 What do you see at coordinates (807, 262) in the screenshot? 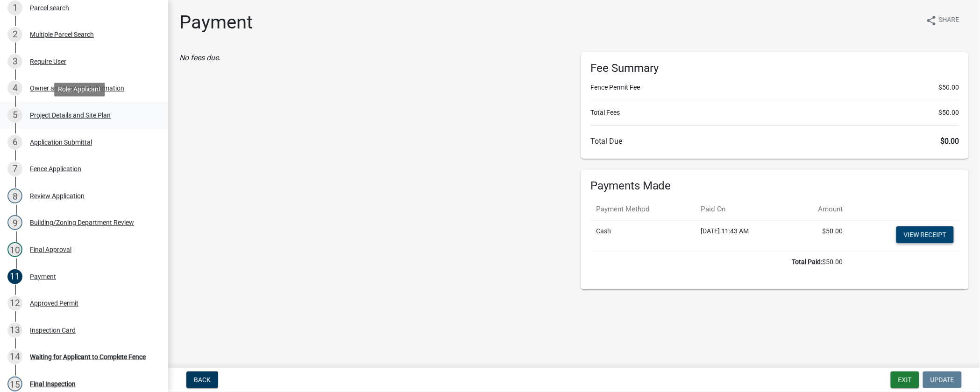
I see `b: Total Paid:` at bounding box center [807, 262].